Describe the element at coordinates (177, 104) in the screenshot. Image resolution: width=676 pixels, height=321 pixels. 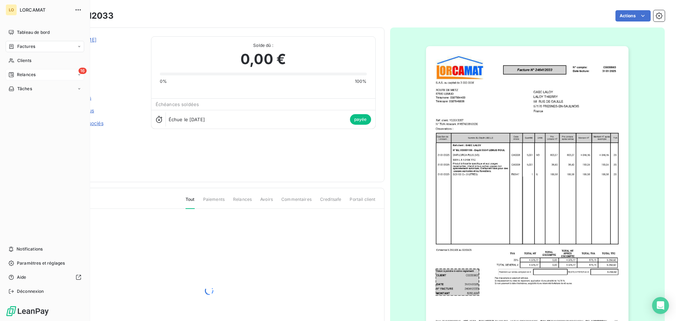
I see `span: Échéances soldées` at that location.